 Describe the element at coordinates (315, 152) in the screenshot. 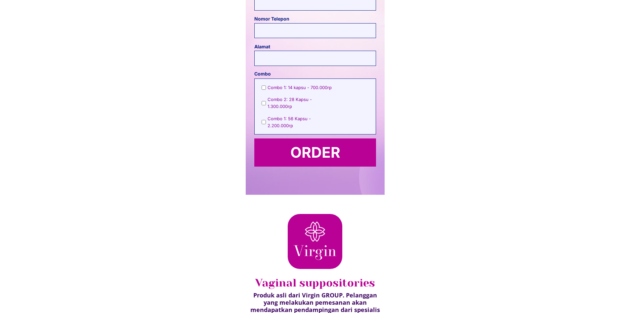

I see `p: Order` at that location.